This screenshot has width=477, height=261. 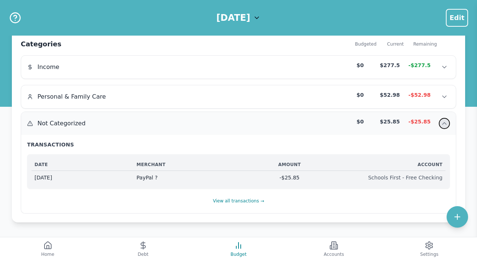 I want to click on span: Home, so click(x=47, y=254).